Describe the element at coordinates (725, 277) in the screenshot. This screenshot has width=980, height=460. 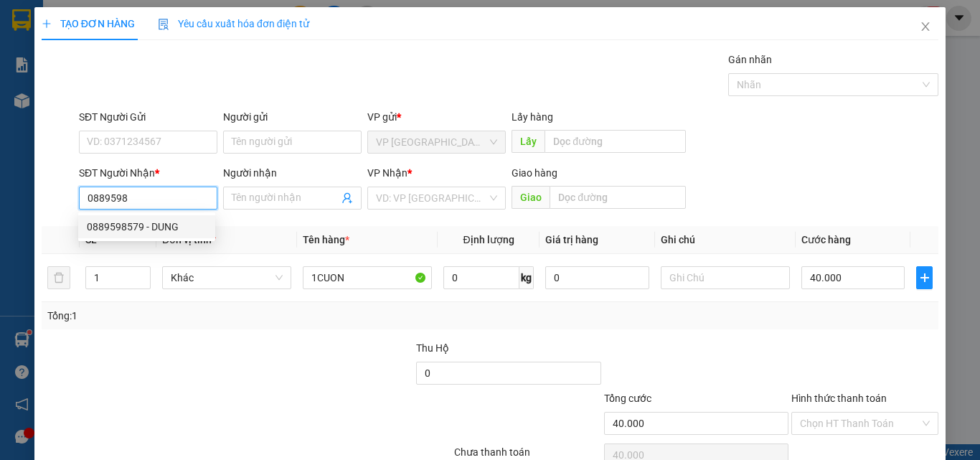
I see `input: Ghi Chú` at that location.